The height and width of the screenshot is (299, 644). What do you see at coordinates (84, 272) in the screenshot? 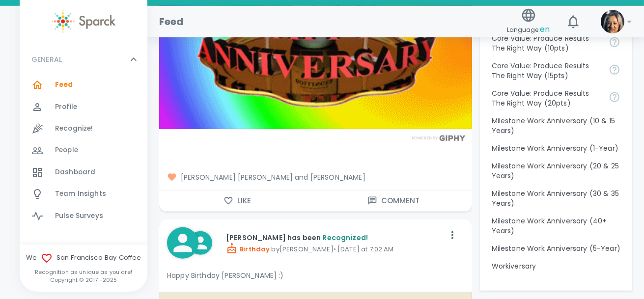
I see `p: Recognition as unique as you are!` at bounding box center [84, 272].